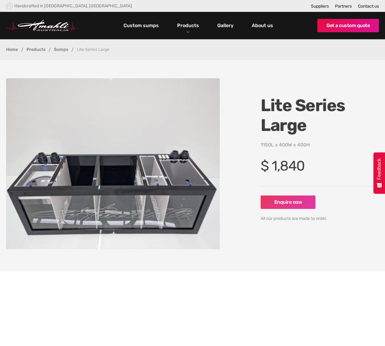 Image resolution: width=385 pixels, height=346 pixels. What do you see at coordinates (319, 115) in the screenshot?
I see `h1: Lite Series Large` at bounding box center [319, 115].